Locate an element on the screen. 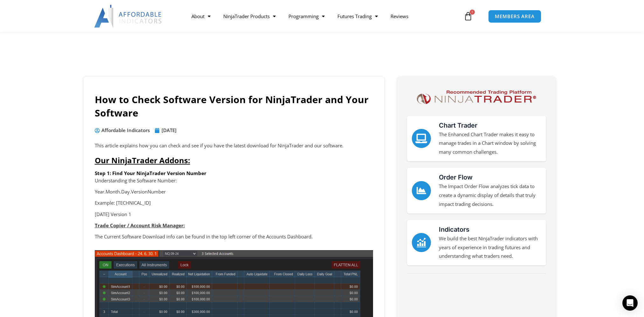  a: Reviews is located at coordinates (400, 16).